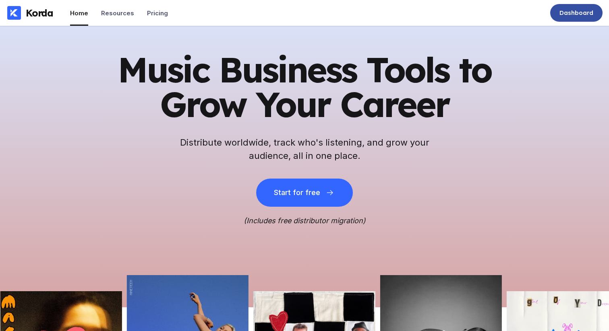  Describe the element at coordinates (297, 193) in the screenshot. I see `div: Start for free` at that location.